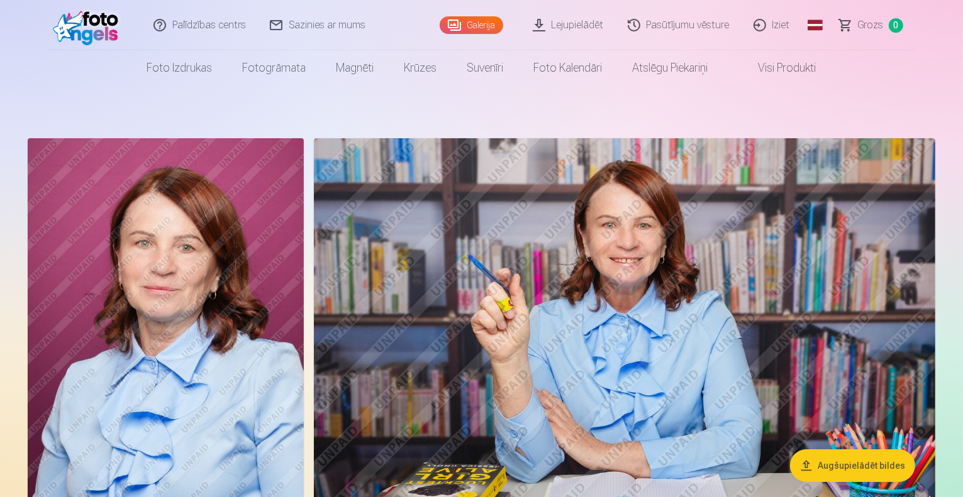 Image resolution: width=963 pixels, height=497 pixels. I want to click on a: Magnēti, so click(355, 68).